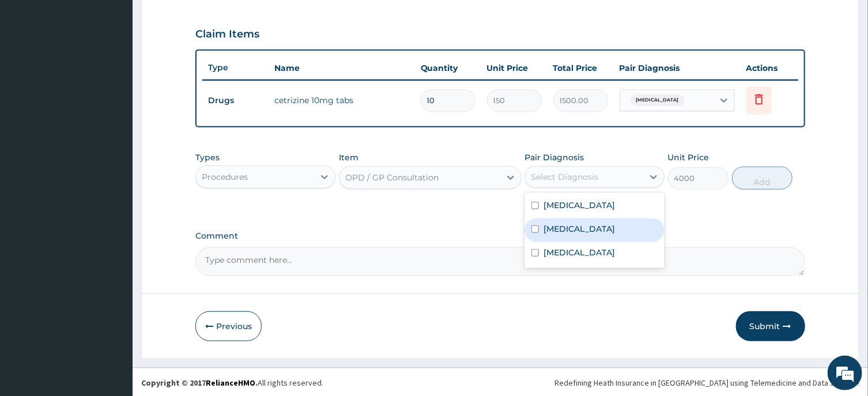 The height and width of the screenshot is (396, 868). I want to click on a: RelianceHMO, so click(230, 383).